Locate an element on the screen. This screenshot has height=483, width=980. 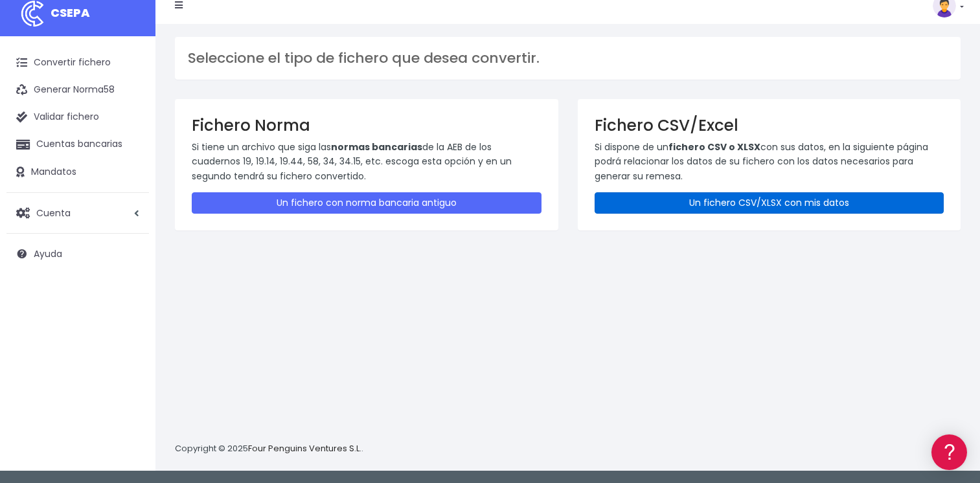
div: Información general is located at coordinates (130, 96).